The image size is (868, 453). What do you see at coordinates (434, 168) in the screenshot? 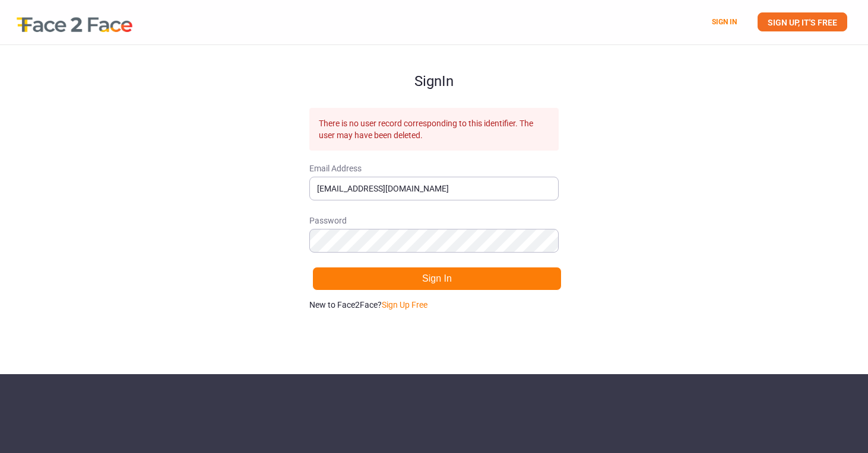
I see `span: Email Address` at bounding box center [434, 168].